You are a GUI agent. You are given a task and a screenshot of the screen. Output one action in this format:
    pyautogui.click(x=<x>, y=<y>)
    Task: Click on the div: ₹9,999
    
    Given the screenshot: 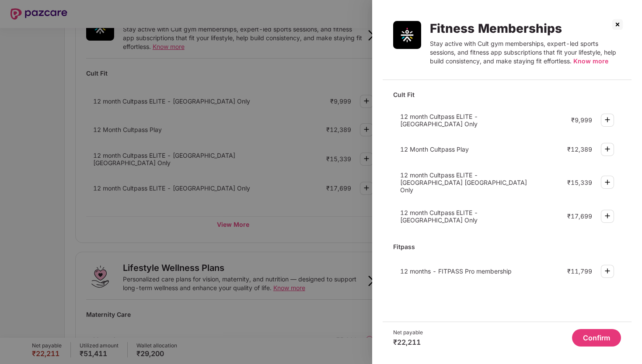 What is the action you would take?
    pyautogui.click(x=582, y=120)
    